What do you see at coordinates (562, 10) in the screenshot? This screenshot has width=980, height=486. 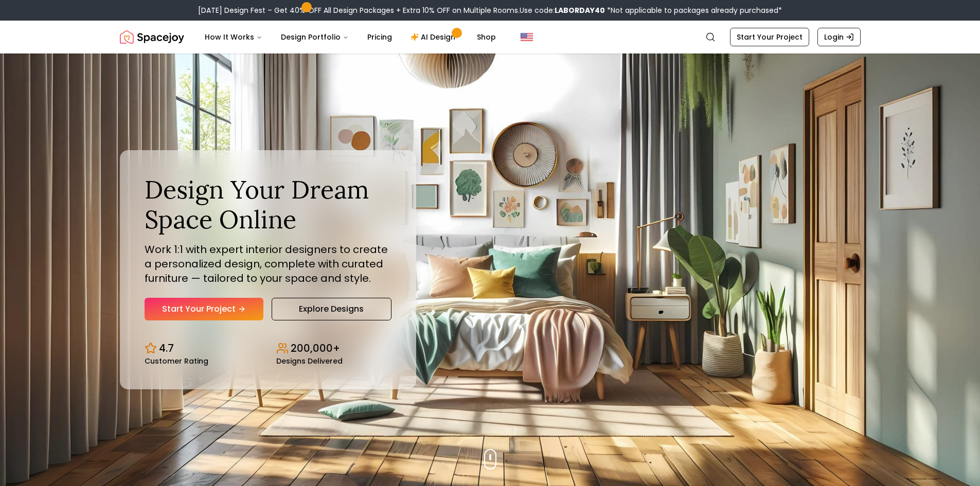 I see `span: Use code:` at bounding box center [562, 10].